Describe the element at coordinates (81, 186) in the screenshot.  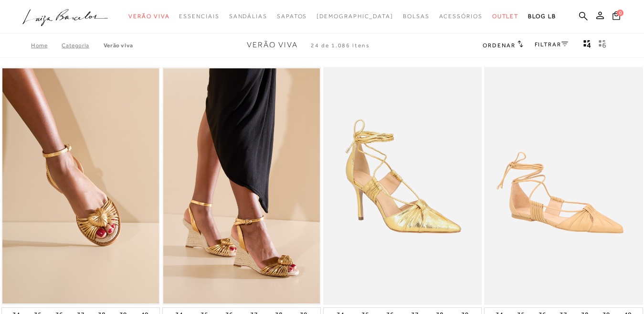
I see `img: RASTEIRA OURO COM SOLADO EM JUTÁ` at that location.